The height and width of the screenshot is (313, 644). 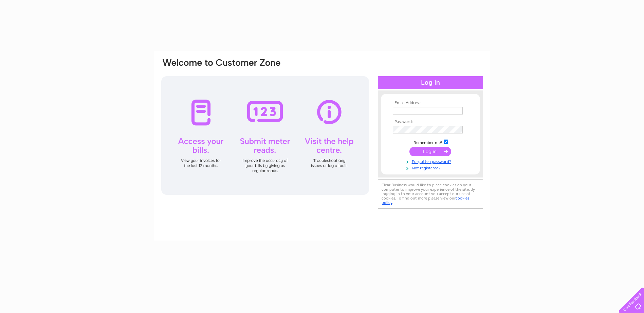 I want to click on a: Forgotten password?, so click(x=431, y=161).